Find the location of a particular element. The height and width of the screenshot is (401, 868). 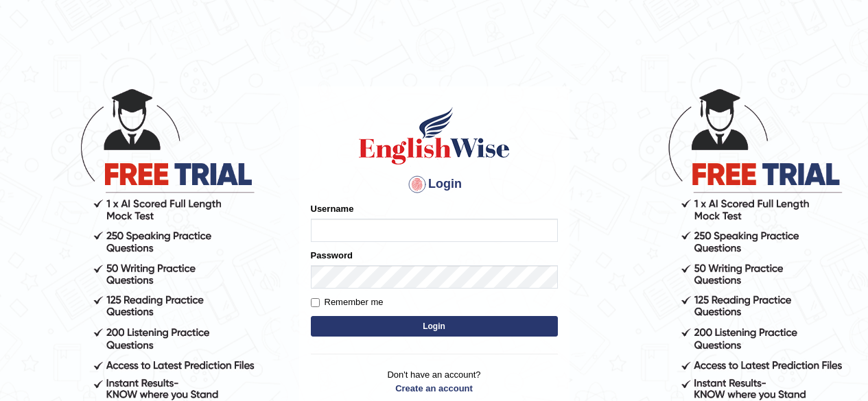

label: Password is located at coordinates (332, 255).